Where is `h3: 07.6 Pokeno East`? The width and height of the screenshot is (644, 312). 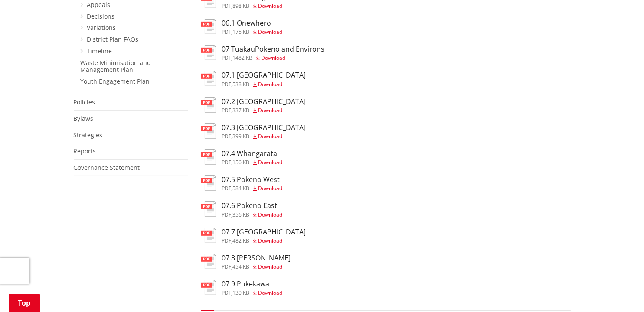
h3: 07.6 Pokeno East is located at coordinates (252, 205).